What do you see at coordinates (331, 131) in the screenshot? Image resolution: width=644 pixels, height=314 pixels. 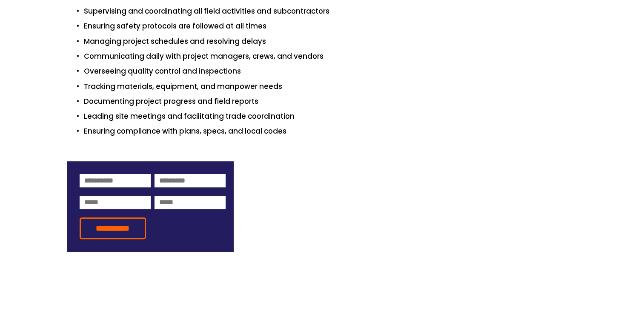 I see `p: Ensuring compliance with plans, specs, and local codes` at bounding box center [331, 131].